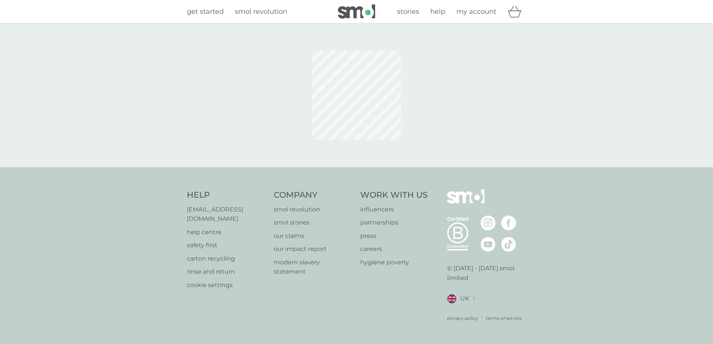  What do you see at coordinates (226, 195) in the screenshot?
I see `h4: Help` at bounding box center [226, 195].